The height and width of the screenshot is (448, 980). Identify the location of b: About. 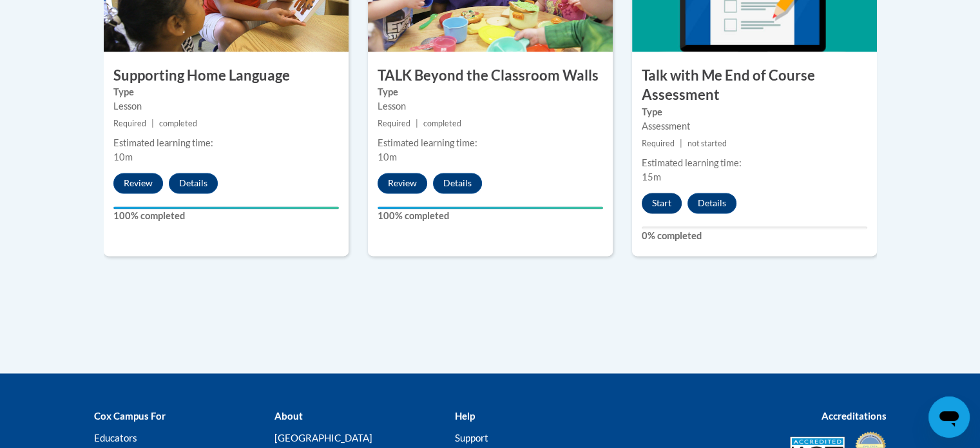
(288, 416).